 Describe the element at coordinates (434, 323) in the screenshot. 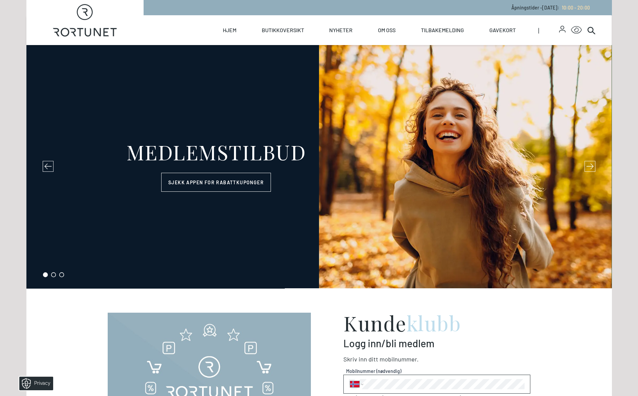

I see `span: klubb` at that location.